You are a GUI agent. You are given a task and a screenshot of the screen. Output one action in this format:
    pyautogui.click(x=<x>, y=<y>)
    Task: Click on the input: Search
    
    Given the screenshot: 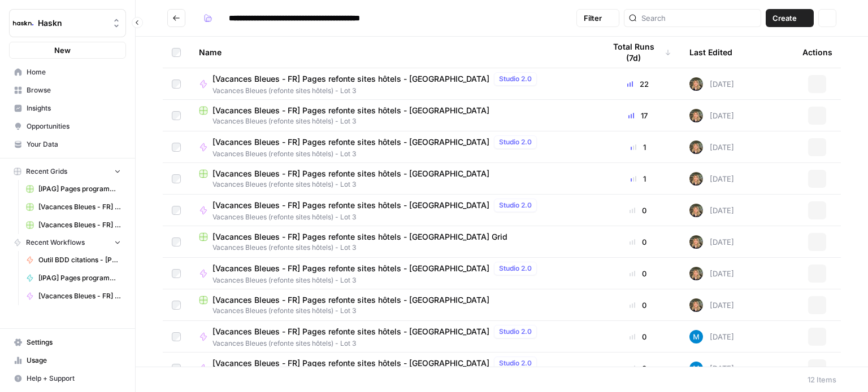 What is the action you would take?
    pyautogui.click(x=698, y=18)
    